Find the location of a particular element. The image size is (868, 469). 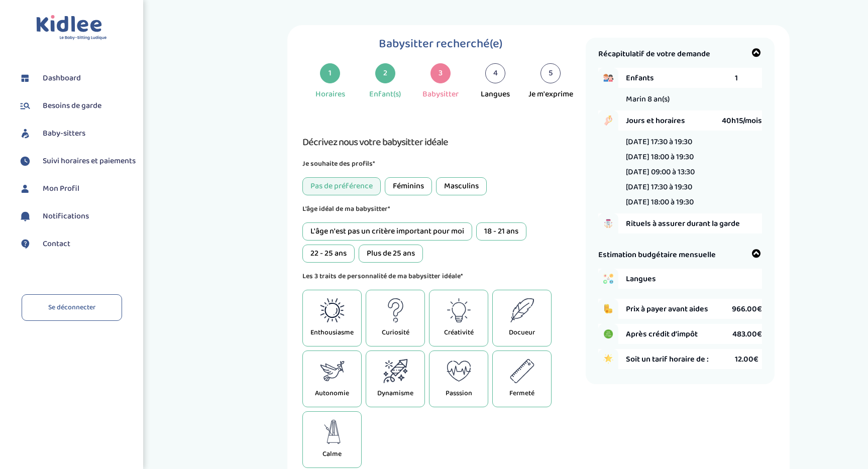

span: Besoins de garde is located at coordinates (71, 106).